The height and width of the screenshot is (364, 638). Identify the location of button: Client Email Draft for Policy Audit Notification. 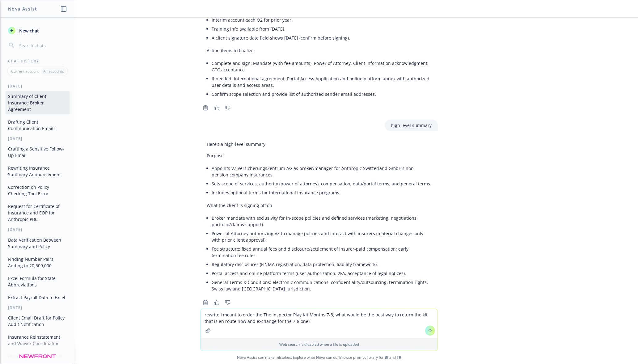
(37, 321).